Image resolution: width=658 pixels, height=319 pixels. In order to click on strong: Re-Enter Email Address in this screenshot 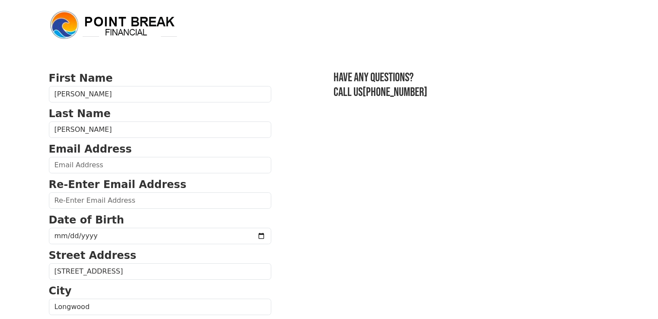, I will do `click(118, 185)`.